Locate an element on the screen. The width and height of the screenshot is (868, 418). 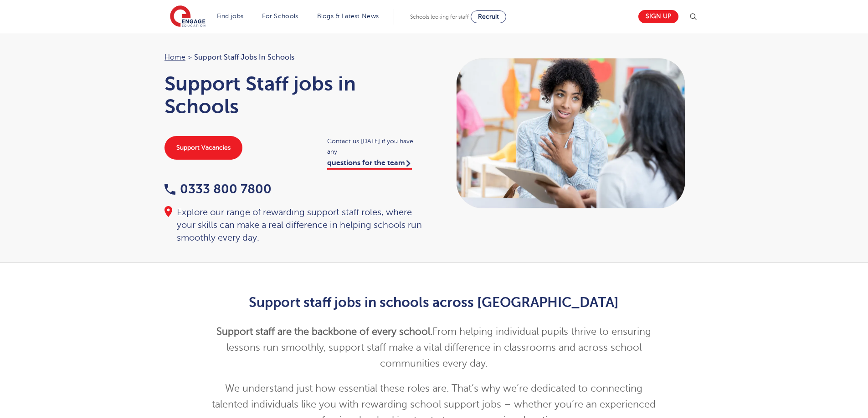
span: Support Staff jobs in Schools is located at coordinates (244, 57).